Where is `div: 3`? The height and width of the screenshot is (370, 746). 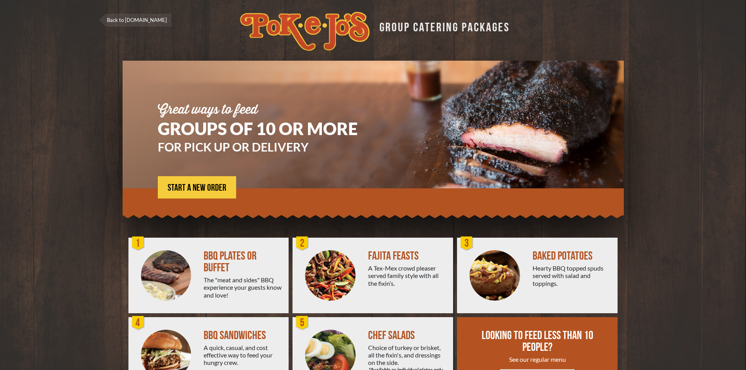 div: 3 is located at coordinates (467, 244).